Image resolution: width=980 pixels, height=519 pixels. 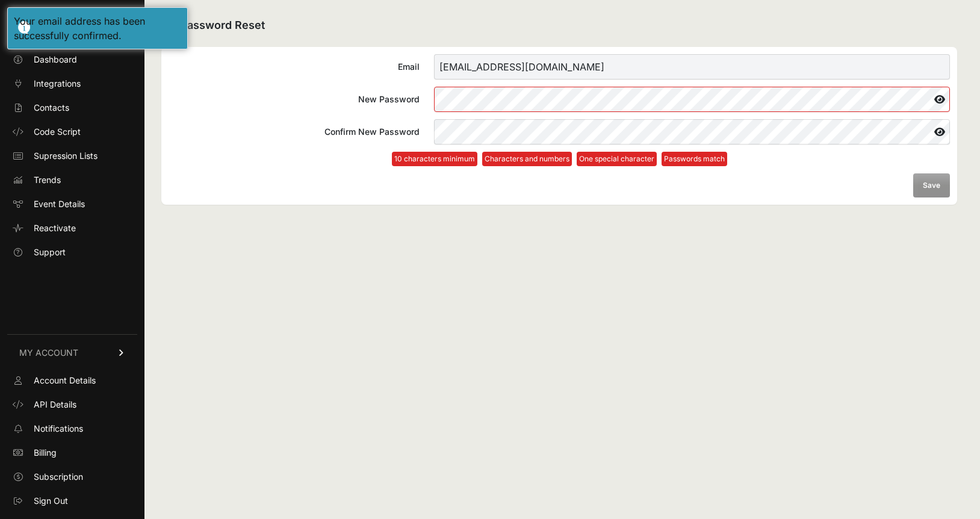 I want to click on a: Account Details, so click(x=72, y=381).